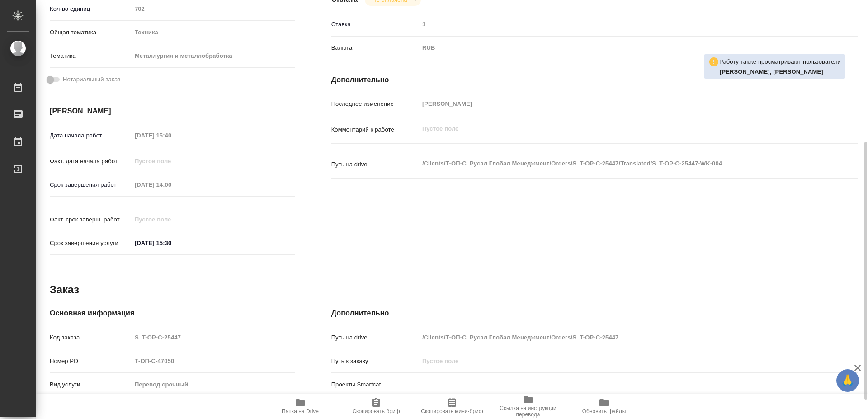 The image size is (868, 419). Describe the element at coordinates (90, 338) in the screenshot. I see `p: Код заказа` at that location.